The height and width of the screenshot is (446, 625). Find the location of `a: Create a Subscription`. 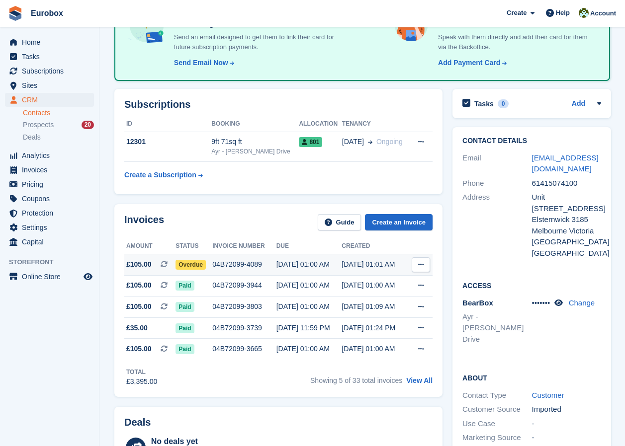

a: Create a Subscription is located at coordinates (164, 175).